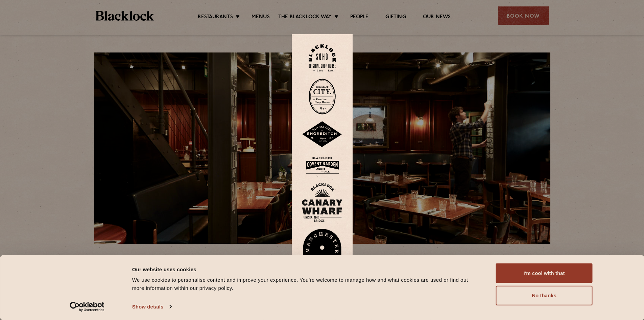 This screenshot has width=644, height=320. What do you see at coordinates (544, 295) in the screenshot?
I see `button: No thanks` at bounding box center [544, 295].